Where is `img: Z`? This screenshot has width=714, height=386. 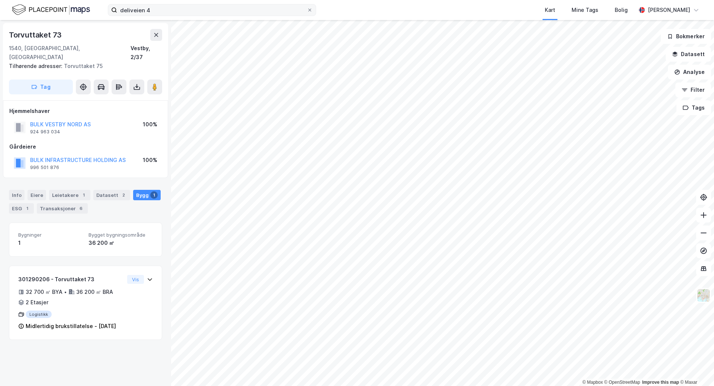 img: Z is located at coordinates (703, 296).